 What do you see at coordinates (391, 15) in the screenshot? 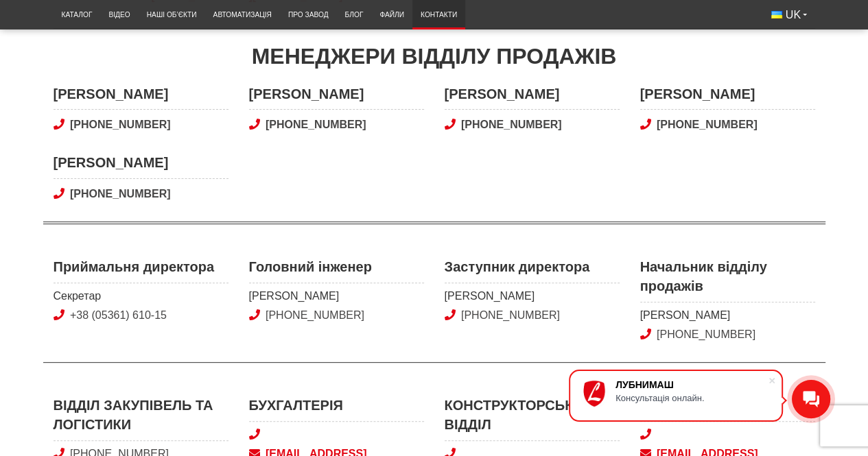
I see `a: Файли` at bounding box center [391, 15].